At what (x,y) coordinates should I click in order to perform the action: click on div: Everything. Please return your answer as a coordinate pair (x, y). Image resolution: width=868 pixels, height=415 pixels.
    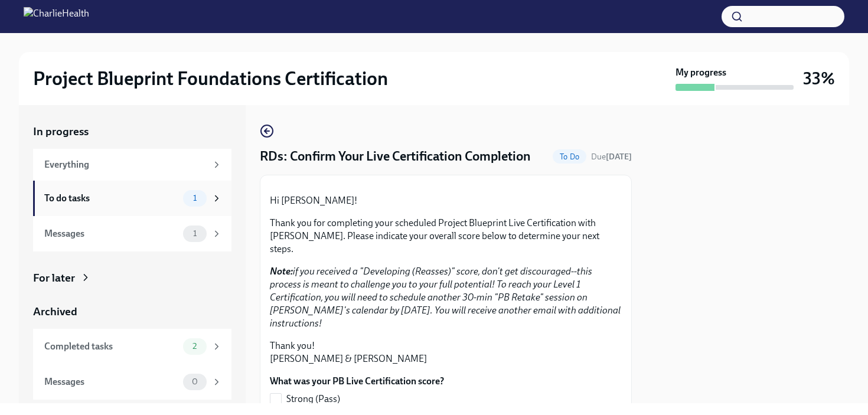
    Looking at the image, I should click on (125, 165).